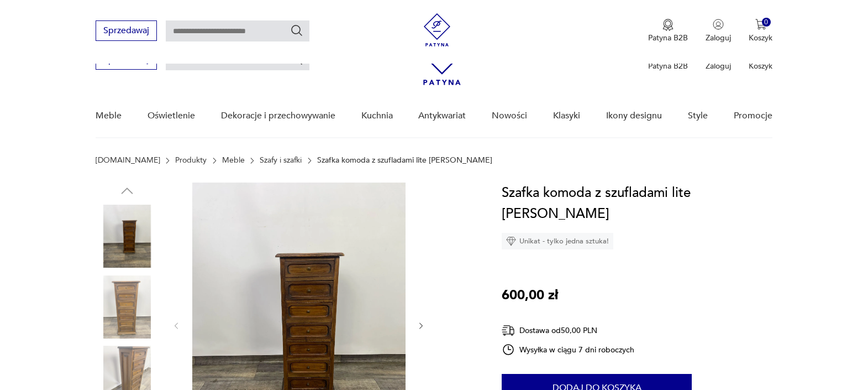  Describe the element at coordinates (718, 31) in the screenshot. I see `button: Zaloguj` at that location.